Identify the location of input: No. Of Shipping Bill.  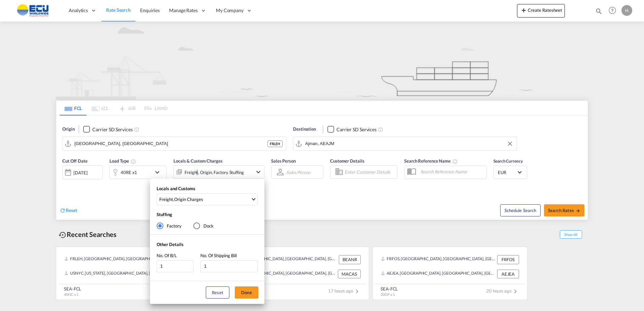
(229, 266).